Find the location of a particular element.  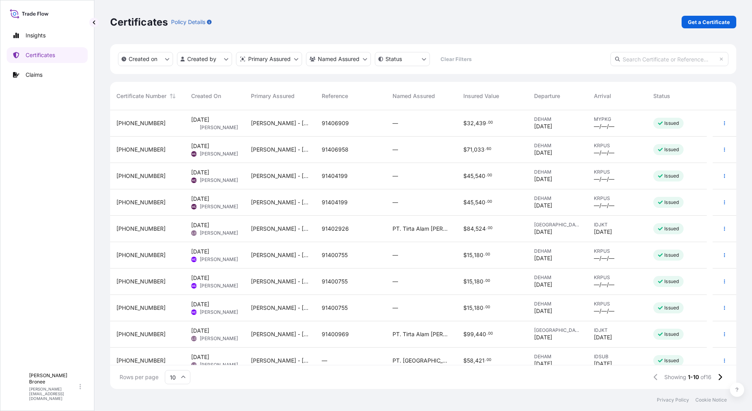

span: 71 is located at coordinates (470, 150).